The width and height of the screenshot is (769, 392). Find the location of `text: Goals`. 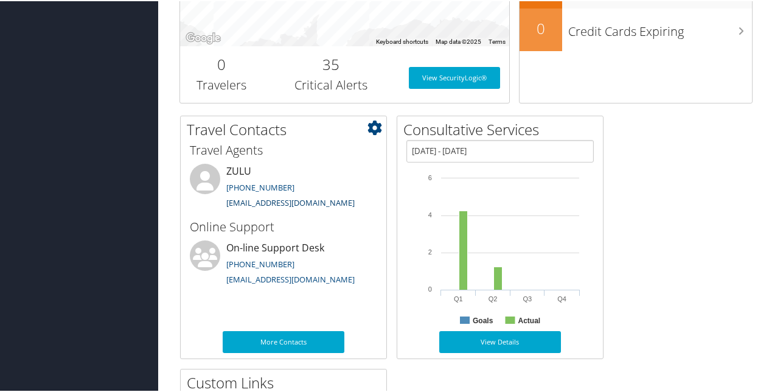

text: Goals is located at coordinates (483, 320).